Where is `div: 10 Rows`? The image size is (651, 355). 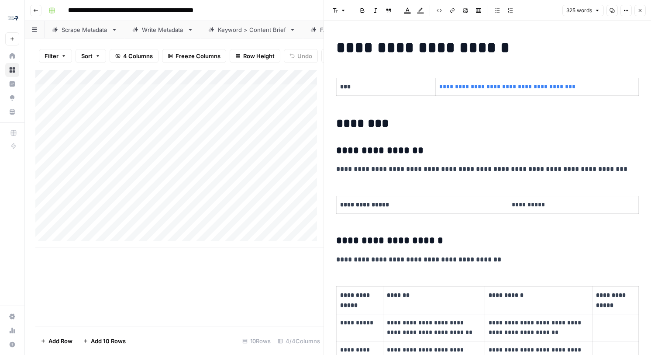
div: 10 Rows is located at coordinates (256, 341).